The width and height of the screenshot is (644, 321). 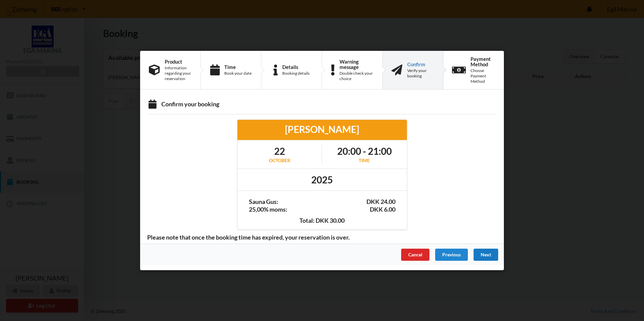 I want to click on div: Cancel, so click(x=415, y=255).